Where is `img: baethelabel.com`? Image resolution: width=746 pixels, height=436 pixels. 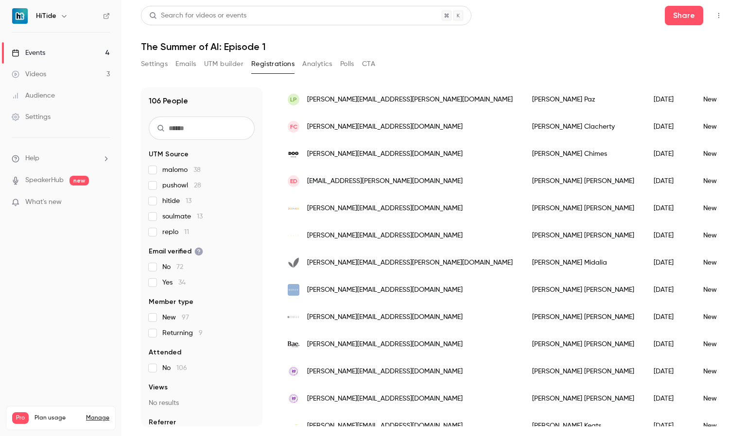
img: baethelabel.com is located at coordinates (293, 344).